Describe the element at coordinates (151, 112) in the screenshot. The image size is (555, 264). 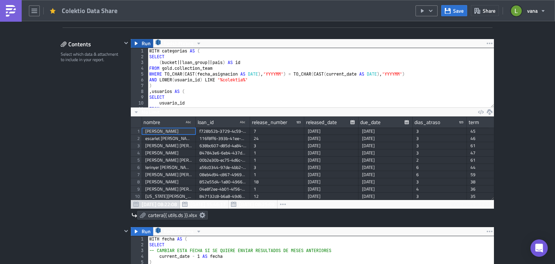
I see `span: No Limit` at that location.